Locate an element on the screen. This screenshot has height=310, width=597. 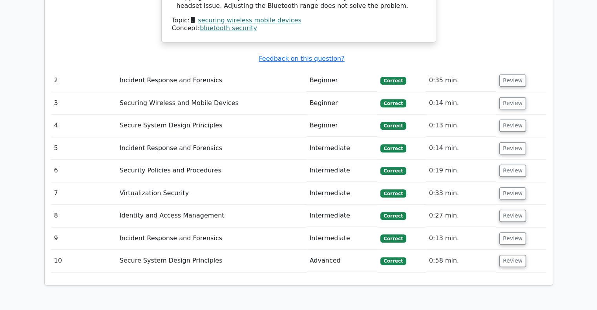
td: 6 is located at coordinates (84, 171).